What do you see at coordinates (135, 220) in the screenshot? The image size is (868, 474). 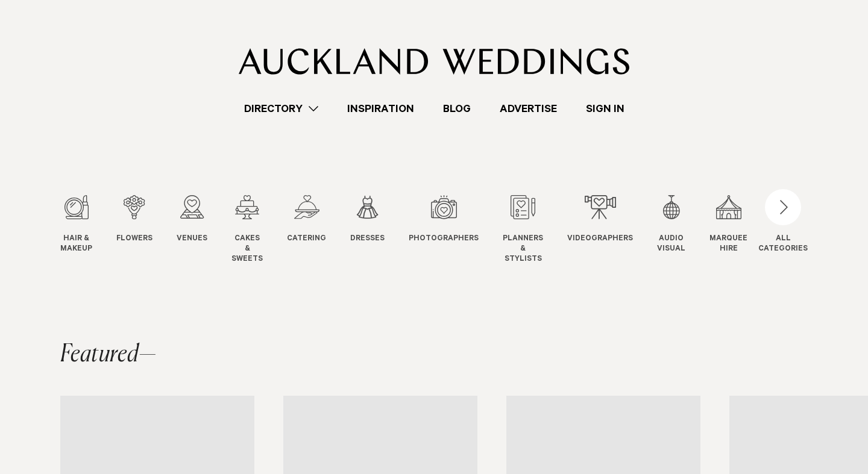 I see `a: Flowers` at bounding box center [135, 220].